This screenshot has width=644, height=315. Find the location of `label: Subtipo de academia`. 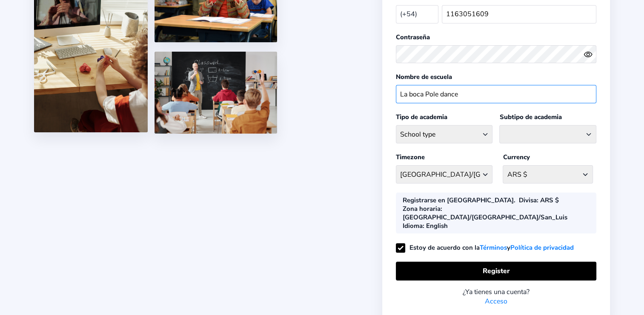

label: Subtipo de academia is located at coordinates (531, 117).